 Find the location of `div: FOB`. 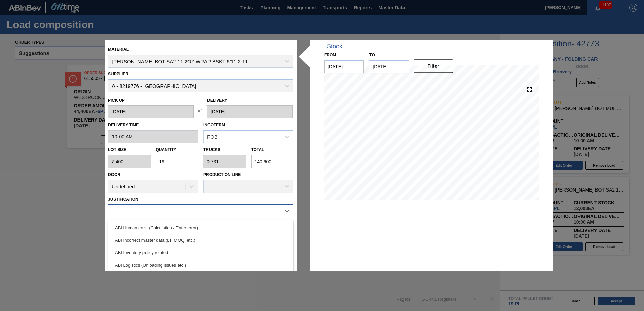

div: FOB is located at coordinates (212, 136).